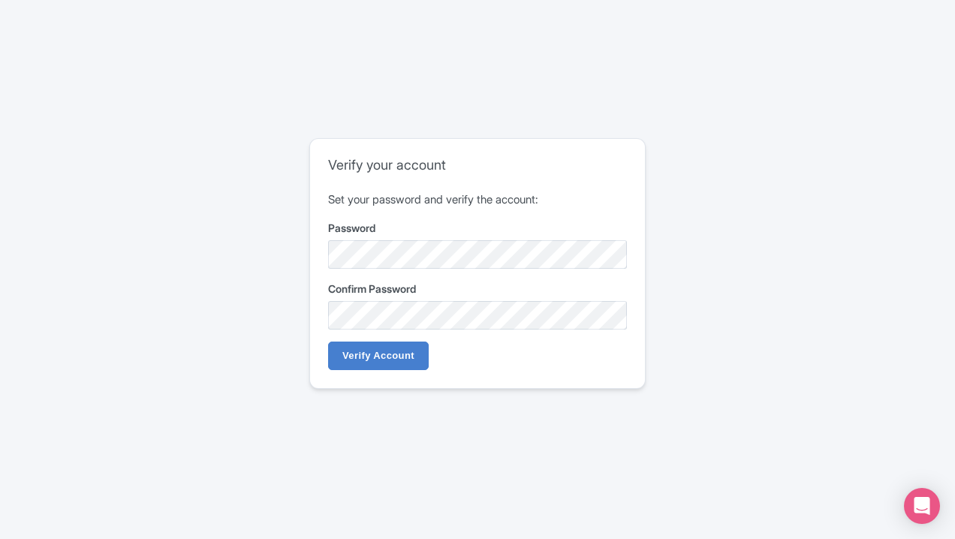  I want to click on h2: Verify your account, so click(478, 165).